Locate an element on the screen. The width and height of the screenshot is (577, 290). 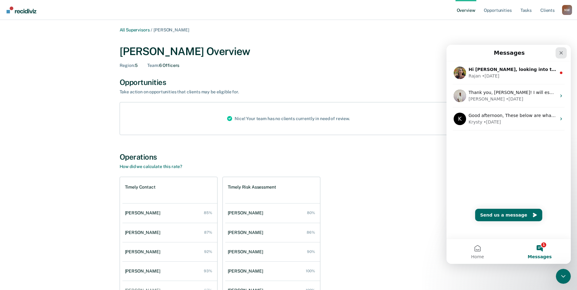
div: Operations is located at coordinates (289, 157).